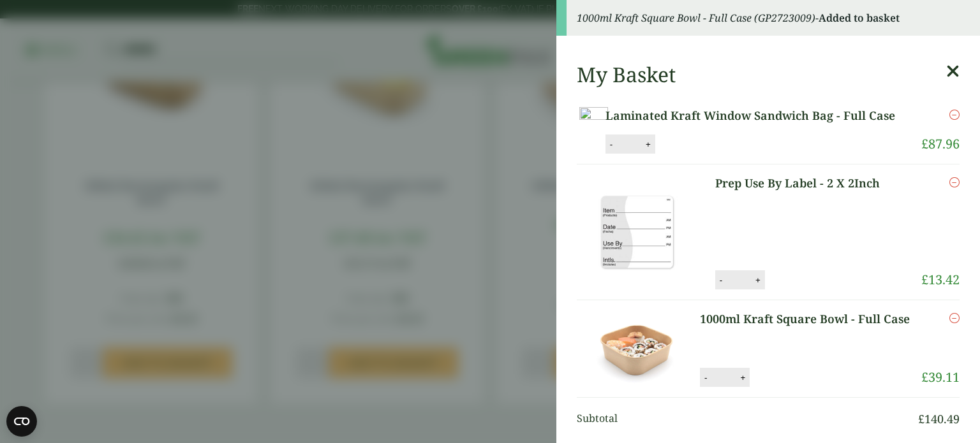 The height and width of the screenshot is (443, 980). Describe the element at coordinates (859, 18) in the screenshot. I see `strong: Added to basket` at that location.